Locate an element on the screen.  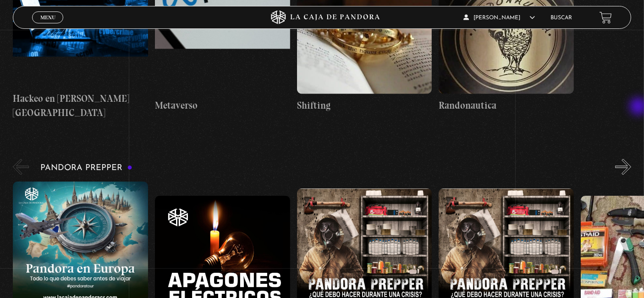
button: Next is located at coordinates (623, 166).